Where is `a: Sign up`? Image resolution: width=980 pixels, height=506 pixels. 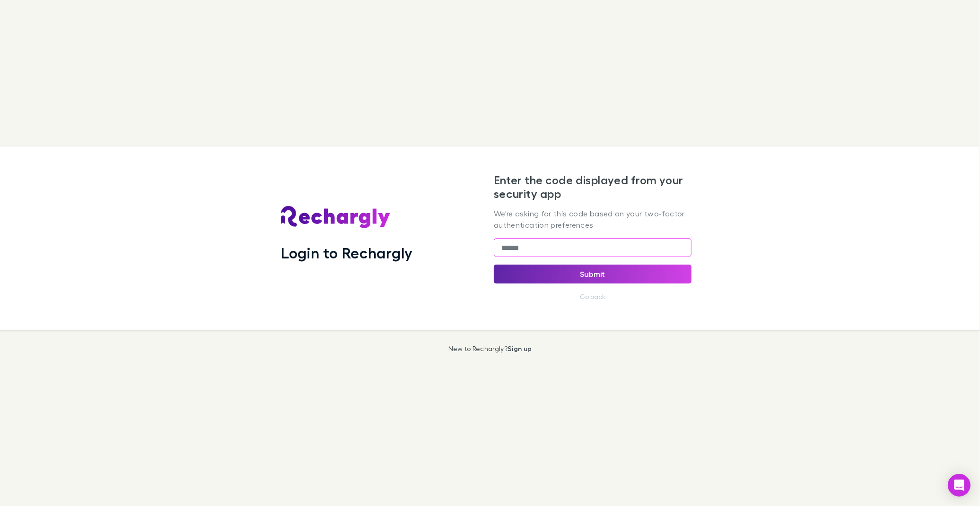
a: Sign up is located at coordinates (519, 349).